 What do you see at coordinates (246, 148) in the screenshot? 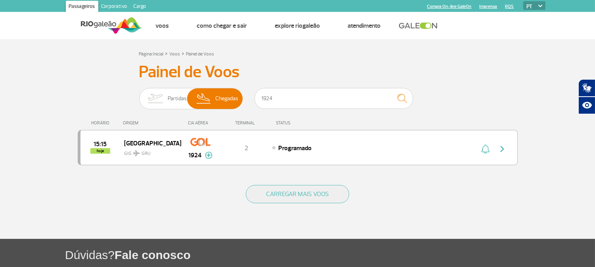
I see `span: 2` at bounding box center [246, 148].